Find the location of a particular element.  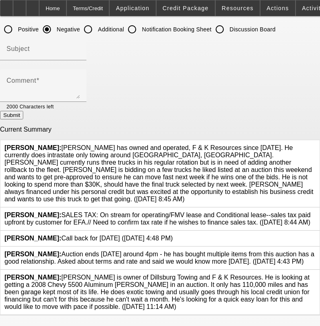

label: Notification Booking Sheet is located at coordinates (176, 29).